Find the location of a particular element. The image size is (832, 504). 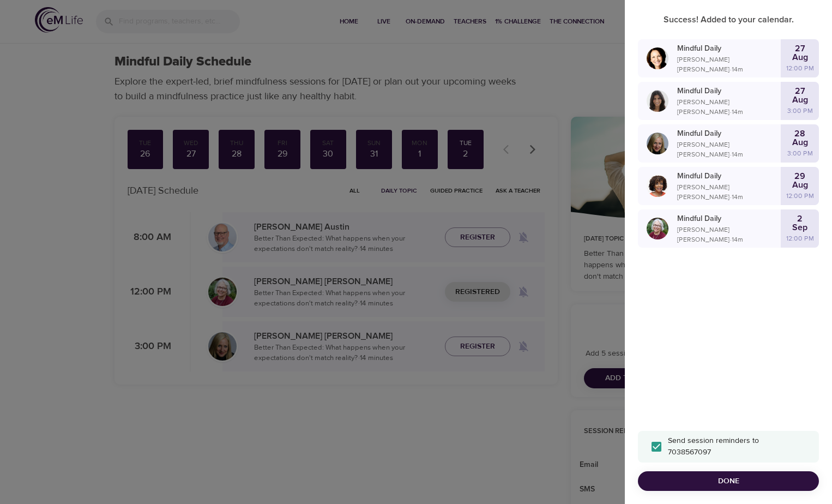

img: Diane_Renz-min.jpg is located at coordinates (658, 143).